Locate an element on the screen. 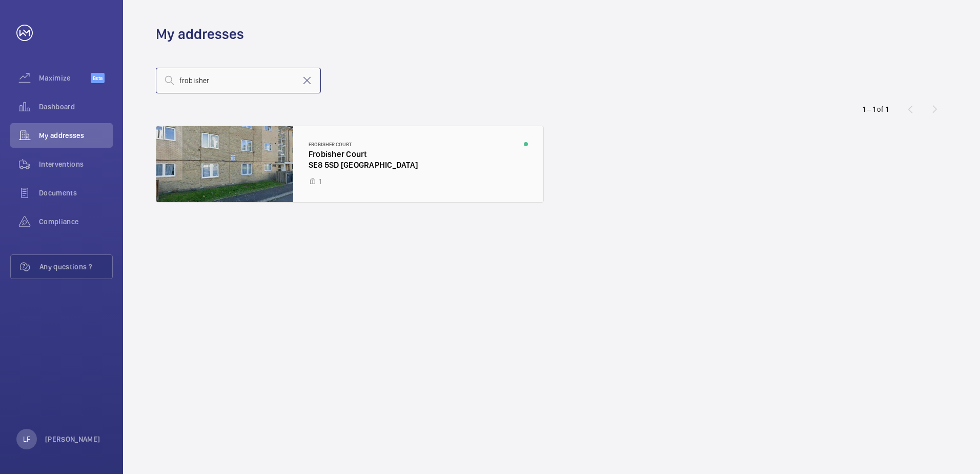  span: Maximize is located at coordinates (64, 78).